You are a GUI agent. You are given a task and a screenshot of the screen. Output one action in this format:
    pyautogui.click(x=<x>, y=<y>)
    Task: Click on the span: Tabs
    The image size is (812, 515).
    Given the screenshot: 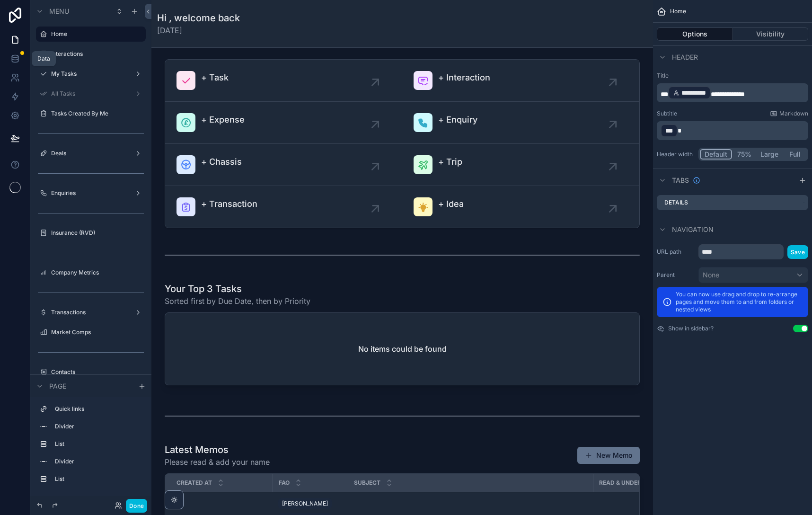 What is the action you would take?
    pyautogui.click(x=681, y=181)
    